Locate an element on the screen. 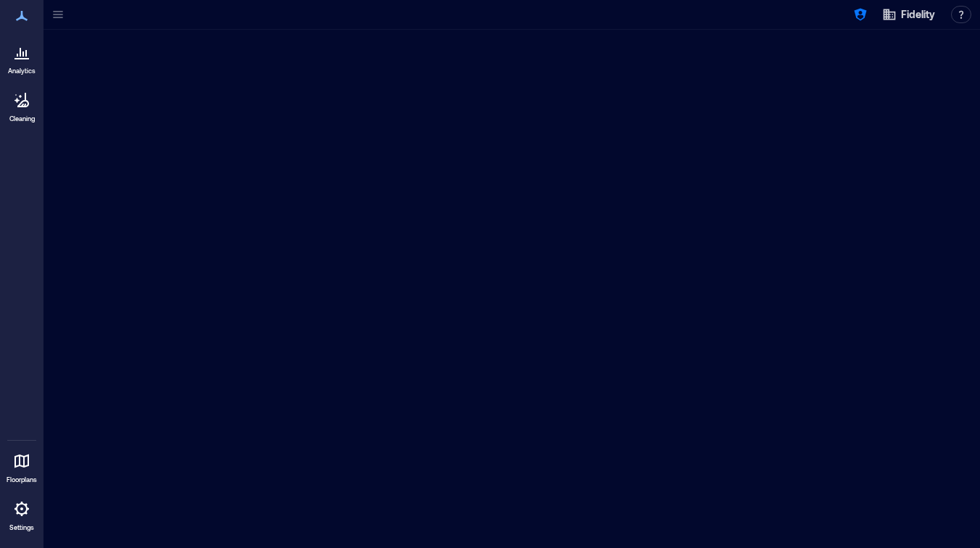 The image size is (980, 548). a: Cleaning is located at coordinates (21, 105).